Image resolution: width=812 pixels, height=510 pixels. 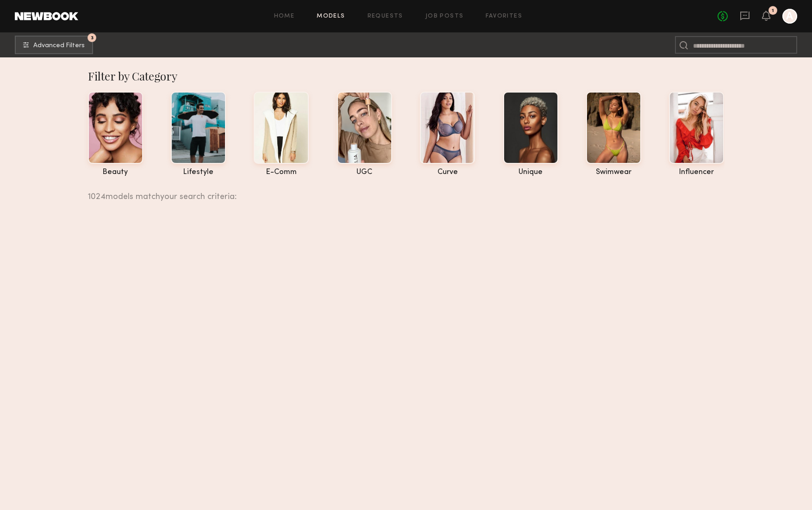 I want to click on div: 1, so click(x=772, y=11).